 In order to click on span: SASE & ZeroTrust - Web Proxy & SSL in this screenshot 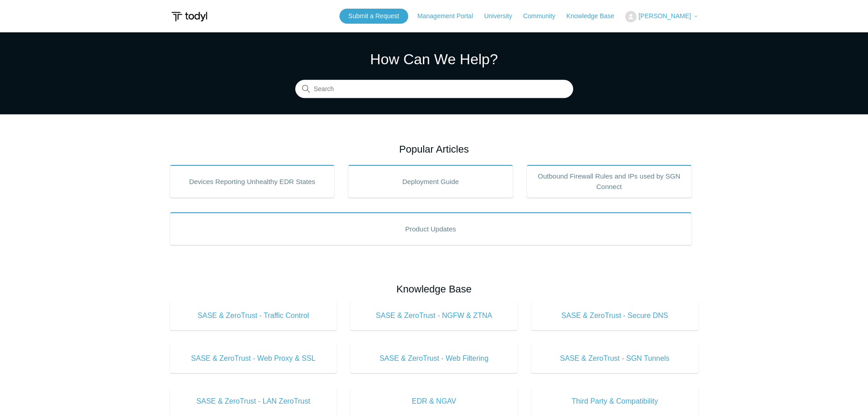, I will do `click(253, 359)`.